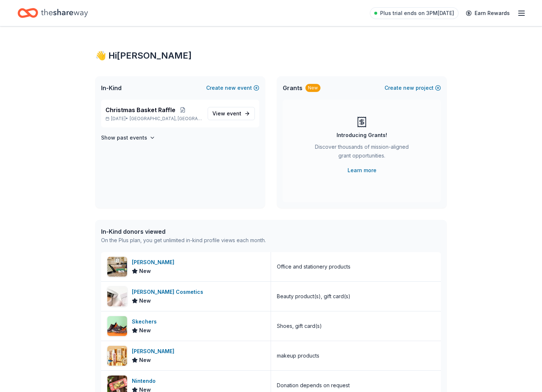  What do you see at coordinates (184, 231) in the screenshot?
I see `div: In-Kind donors viewed` at bounding box center [184, 231].